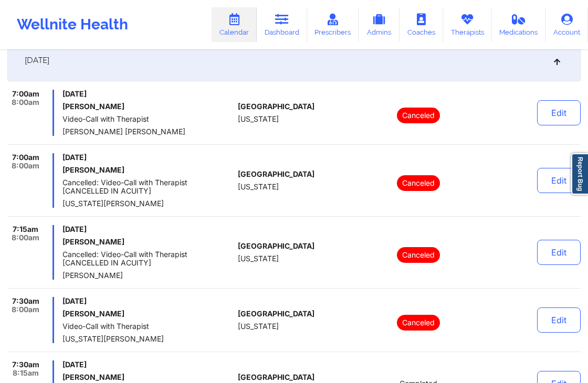 Image resolution: width=588 pixels, height=383 pixels. What do you see at coordinates (234, 25) in the screenshot?
I see `a: Calendar` at bounding box center [234, 25].